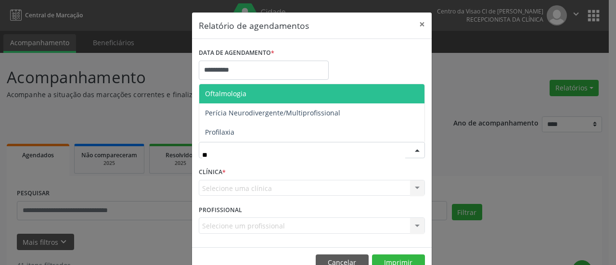  What do you see at coordinates (226, 93) in the screenshot?
I see `span: Oftalmologia` at bounding box center [226, 93].